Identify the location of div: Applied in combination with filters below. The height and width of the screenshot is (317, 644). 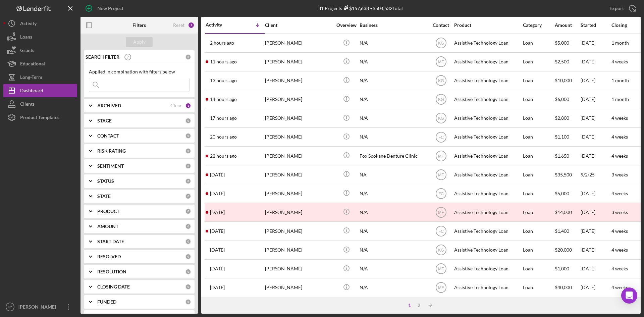
(139, 72).